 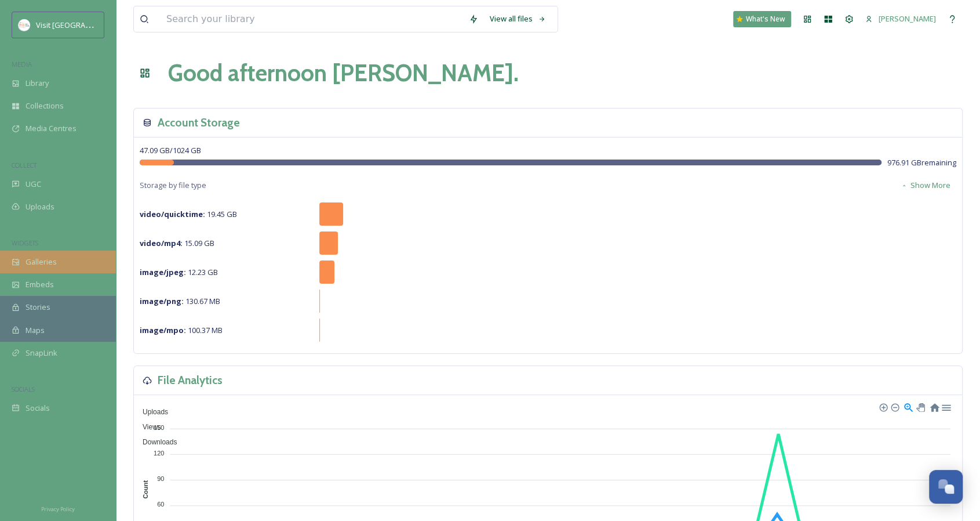 I want to click on span: Media Centres, so click(x=51, y=128).